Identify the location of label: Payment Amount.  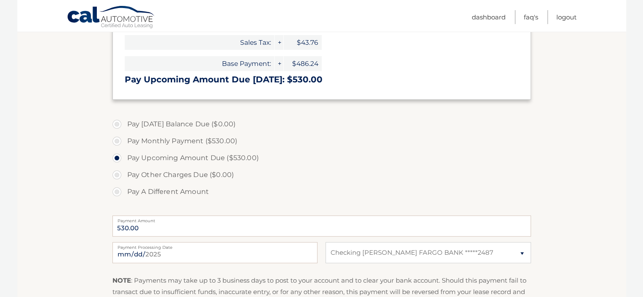
(322, 219).